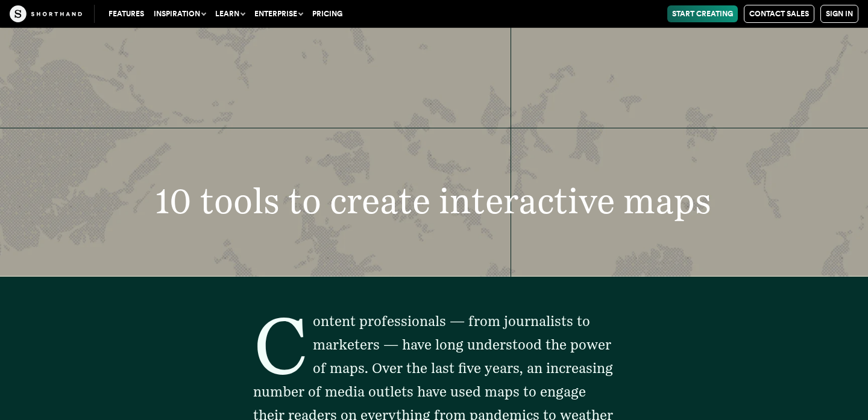 This screenshot has width=868, height=420. I want to click on img: The Craft, so click(46, 14).